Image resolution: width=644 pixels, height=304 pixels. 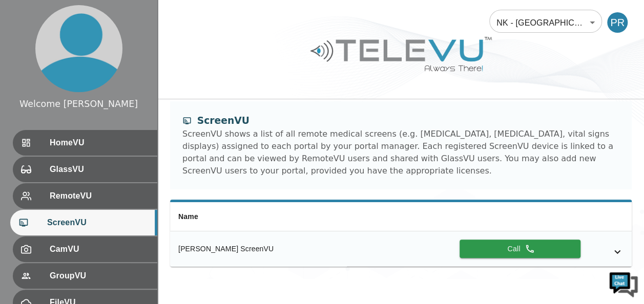 I want to click on div: GlassVU, so click(x=85, y=169).